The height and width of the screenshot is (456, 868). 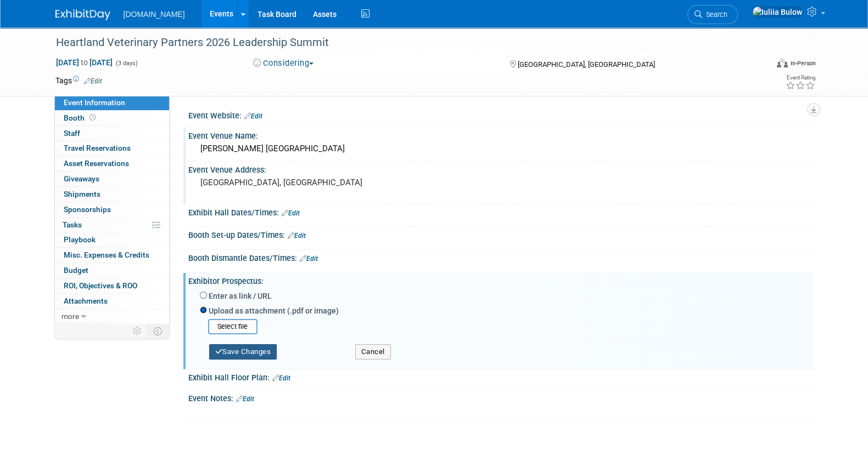 What do you see at coordinates (70, 316) in the screenshot?
I see `span: more` at bounding box center [70, 316].